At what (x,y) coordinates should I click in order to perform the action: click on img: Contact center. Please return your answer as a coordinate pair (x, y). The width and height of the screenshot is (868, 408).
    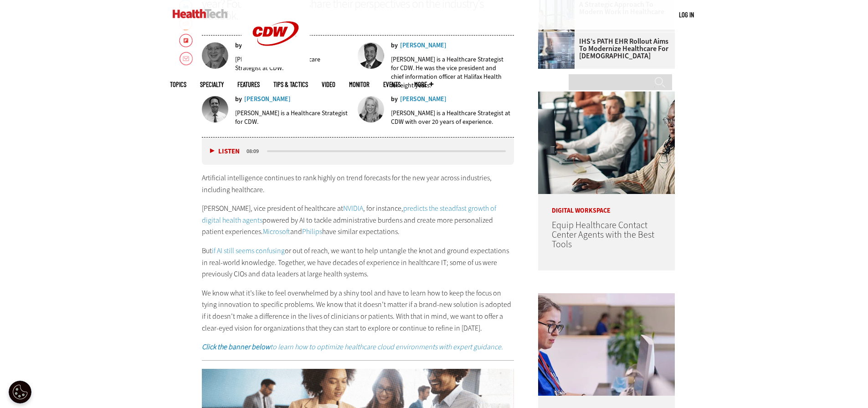
    Looking at the image, I should click on (607, 143).